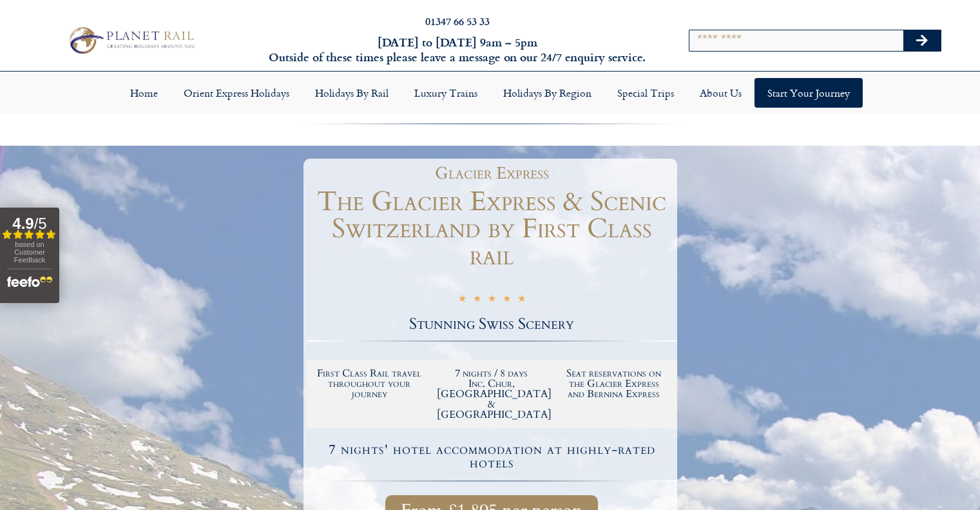 This screenshot has height=510, width=980. Describe the element at coordinates (236, 93) in the screenshot. I see `a: Orient Express Holidays` at that location.